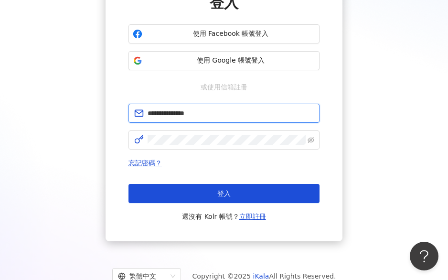 This screenshot has height=280, width=448. Describe the element at coordinates (224, 217) in the screenshot. I see `span: 還沒有 Kolr 帳號？` at that location.